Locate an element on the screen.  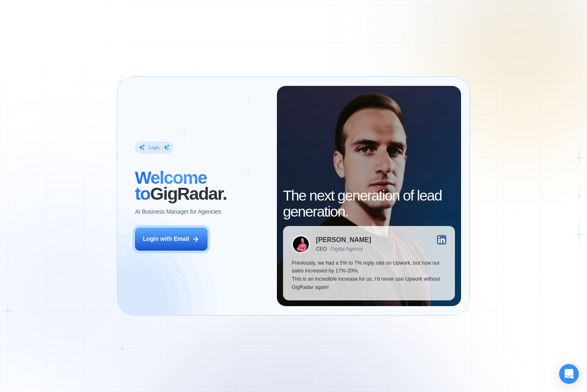
span: Welcome to is located at coordinates (171, 185).